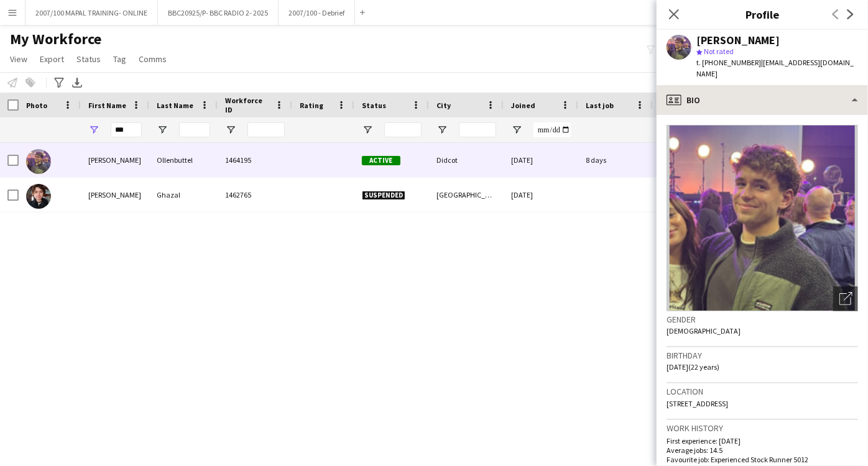 Image resolution: width=868 pixels, height=466 pixels. Describe the element at coordinates (120, 59) in the screenshot. I see `a: Tag` at that location.